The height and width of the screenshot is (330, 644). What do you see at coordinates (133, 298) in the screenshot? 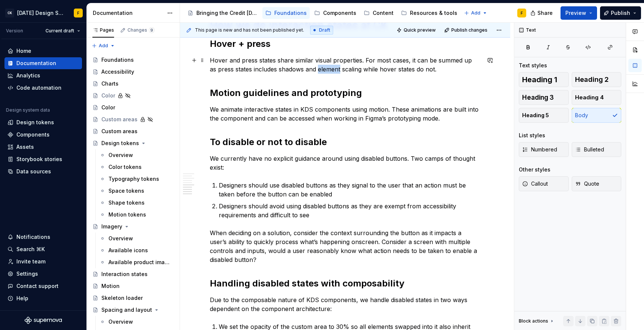
I see `a: Skeleton loader` at bounding box center [133, 298].